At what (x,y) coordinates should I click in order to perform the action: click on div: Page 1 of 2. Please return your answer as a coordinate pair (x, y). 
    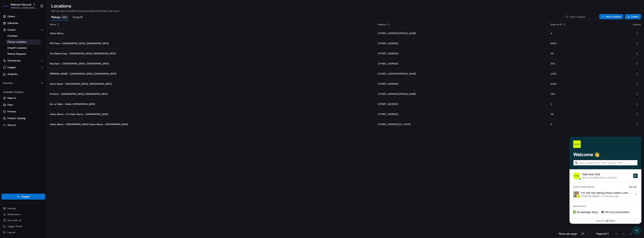
    Looking at the image, I should click on (603, 234).